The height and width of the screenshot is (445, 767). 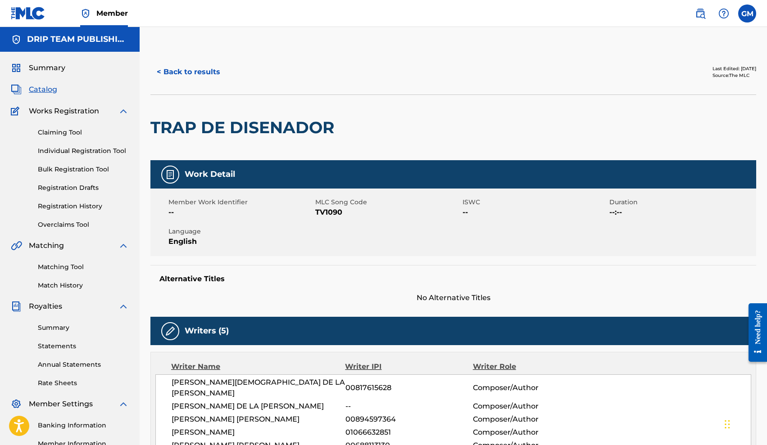 What do you see at coordinates (700, 14) in the screenshot?
I see `a: Public Search` at bounding box center [700, 14].